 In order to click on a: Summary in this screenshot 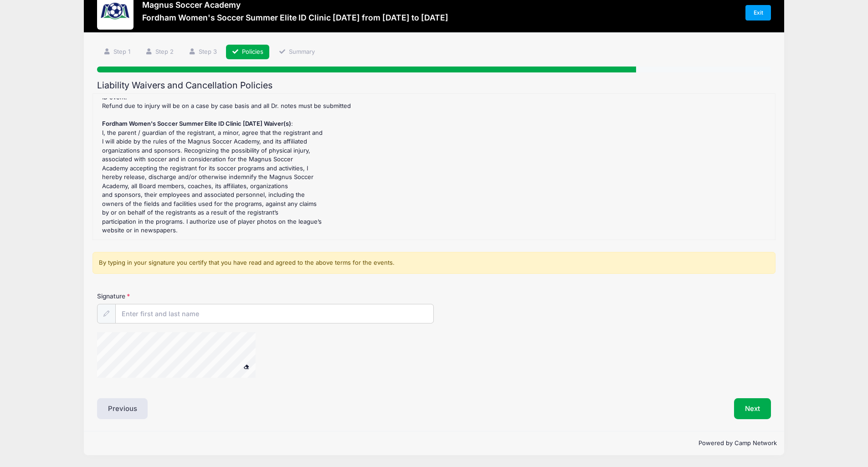, I will do `click(297, 52)`.